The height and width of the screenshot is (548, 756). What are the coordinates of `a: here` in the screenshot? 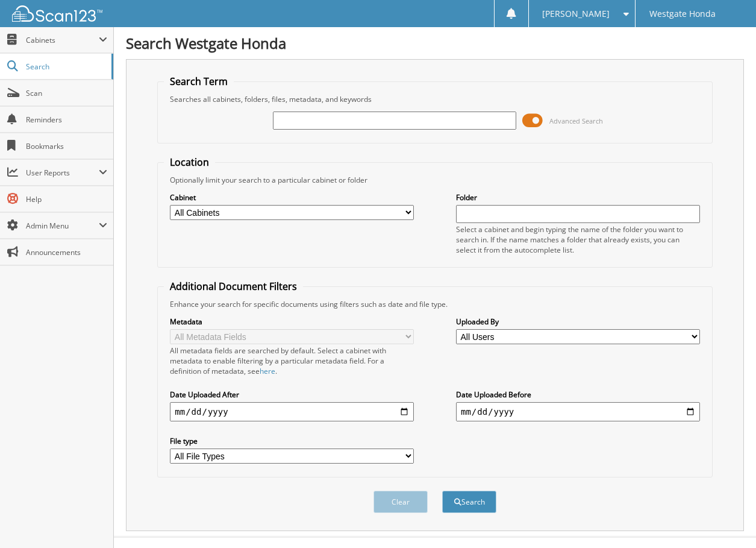 It's located at (268, 371).